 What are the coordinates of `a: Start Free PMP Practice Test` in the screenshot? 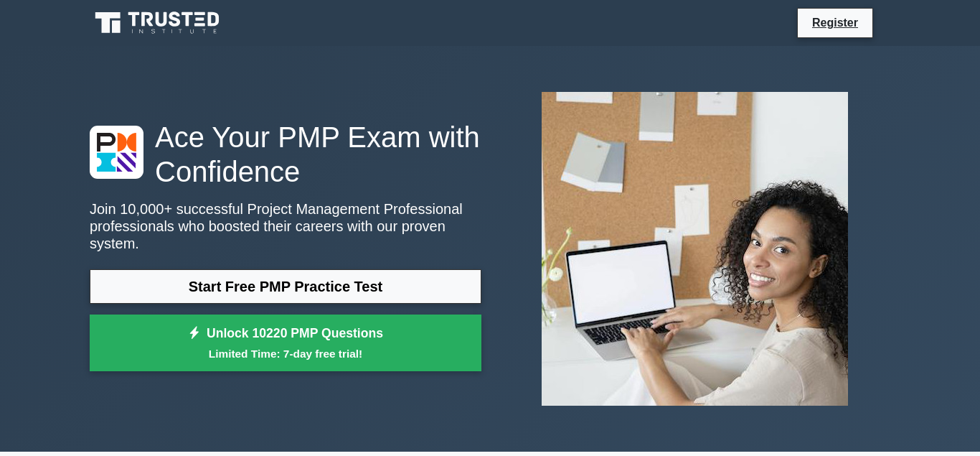 It's located at (285, 286).